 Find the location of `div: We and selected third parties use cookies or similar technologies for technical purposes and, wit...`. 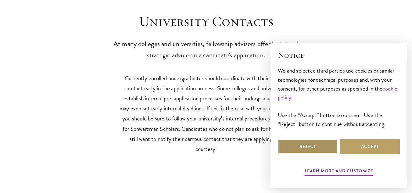

div: We and selected third parties use cookies or similar technologies for technical purposes and, wit... is located at coordinates (339, 97).